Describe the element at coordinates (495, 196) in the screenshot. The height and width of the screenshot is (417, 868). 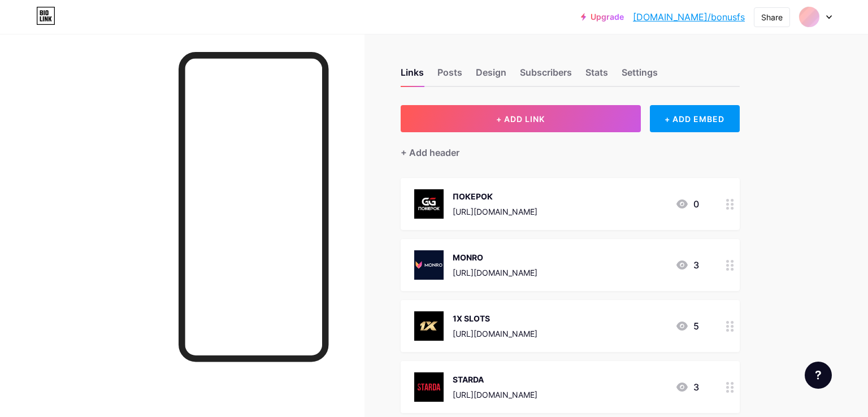
I see `div: ПОКЕРОК` at that location.